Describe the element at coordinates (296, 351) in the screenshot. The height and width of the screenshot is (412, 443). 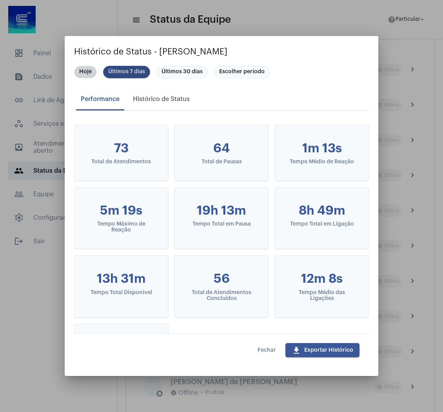
I see `mat-icon: download` at that location.